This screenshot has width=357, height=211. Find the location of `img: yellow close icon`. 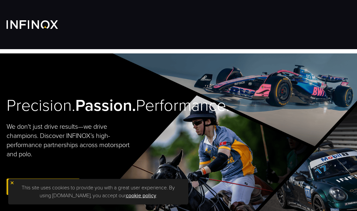

img: yellow close icon is located at coordinates (12, 183).